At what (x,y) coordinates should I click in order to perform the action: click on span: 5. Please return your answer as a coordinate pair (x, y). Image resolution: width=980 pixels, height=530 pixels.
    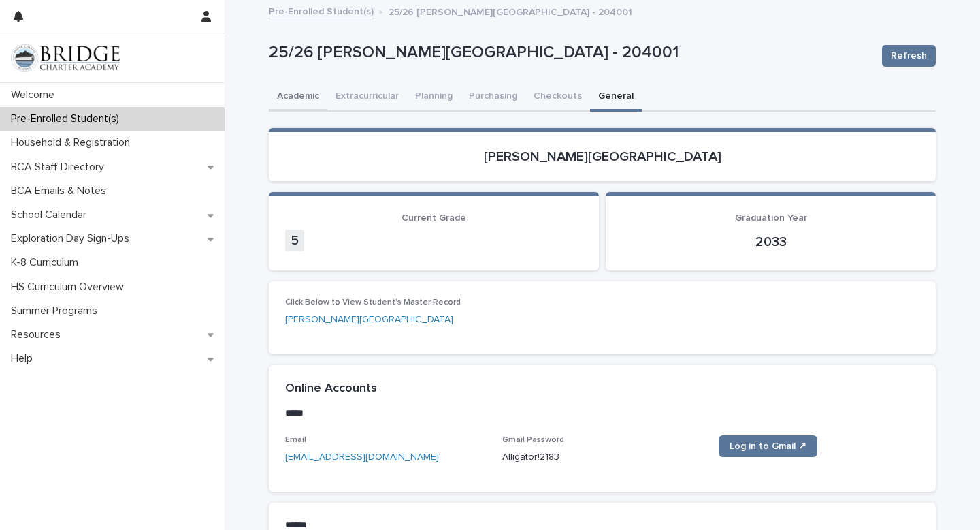
    Looking at the image, I should click on (295, 240).